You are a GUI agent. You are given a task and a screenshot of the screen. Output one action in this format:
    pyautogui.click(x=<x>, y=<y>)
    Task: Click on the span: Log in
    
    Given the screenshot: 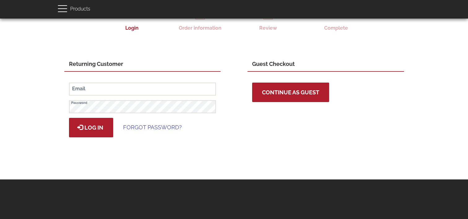 What is the action you would take?
    pyautogui.click(x=91, y=128)
    